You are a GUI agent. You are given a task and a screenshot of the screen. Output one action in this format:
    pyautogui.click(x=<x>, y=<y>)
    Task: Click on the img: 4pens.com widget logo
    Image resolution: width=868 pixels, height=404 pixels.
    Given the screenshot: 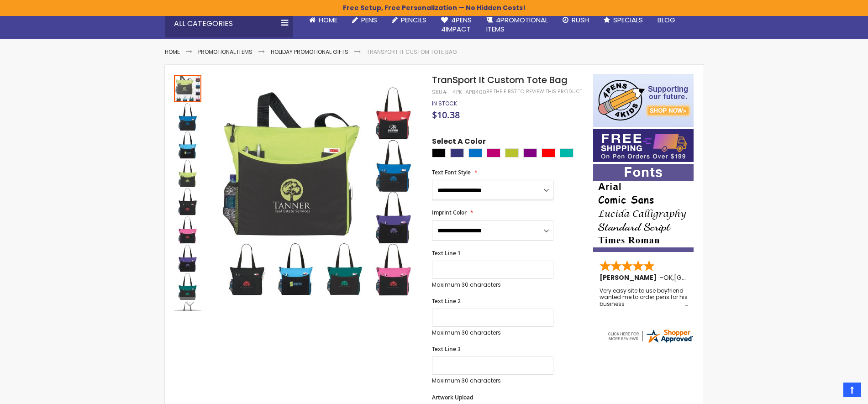 What is the action you would take?
    pyautogui.click(x=651, y=337)
    